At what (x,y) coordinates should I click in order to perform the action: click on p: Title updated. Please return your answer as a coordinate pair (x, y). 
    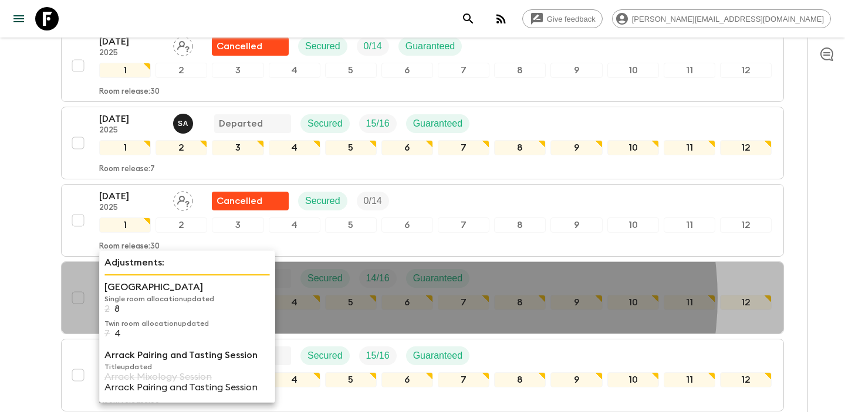
    Looking at the image, I should click on (187, 367).